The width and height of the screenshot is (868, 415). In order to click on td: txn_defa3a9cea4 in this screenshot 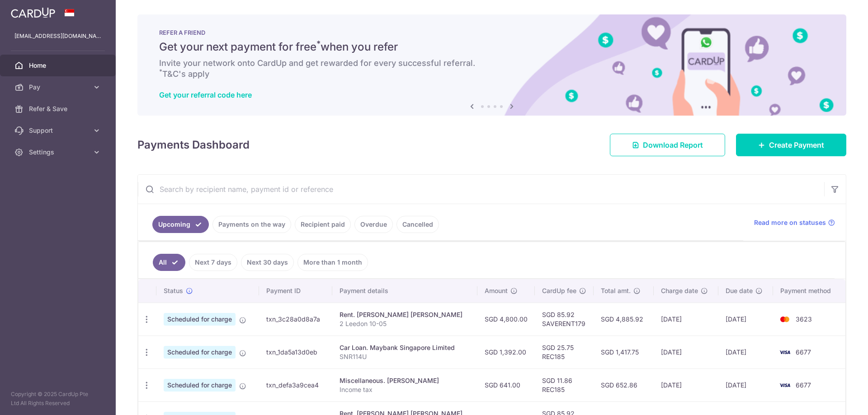, I will do `click(296, 385)`.